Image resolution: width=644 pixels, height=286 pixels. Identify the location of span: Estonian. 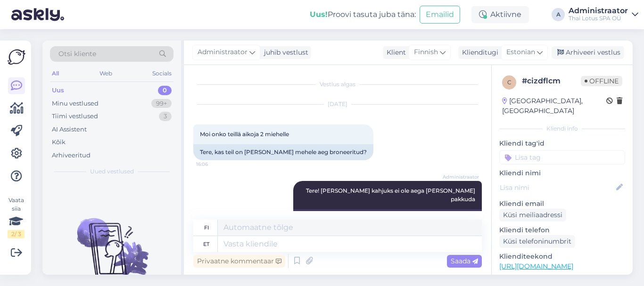
(520, 52).